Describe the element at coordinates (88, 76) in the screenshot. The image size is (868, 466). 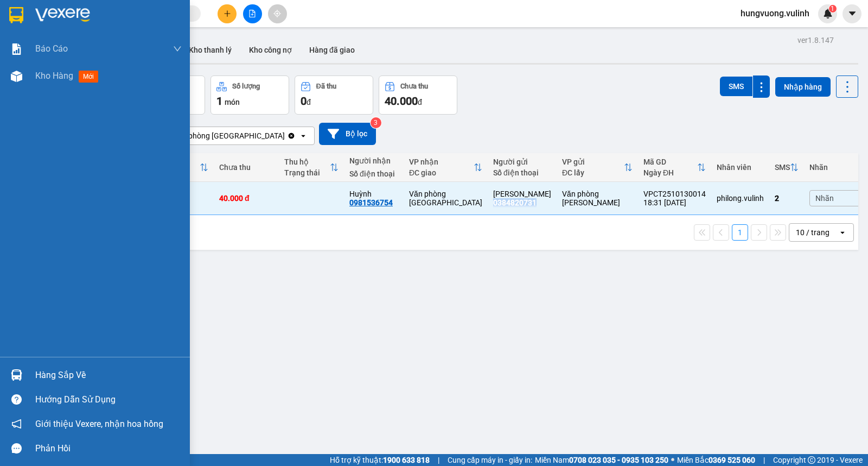
I see `span: mới` at that location.